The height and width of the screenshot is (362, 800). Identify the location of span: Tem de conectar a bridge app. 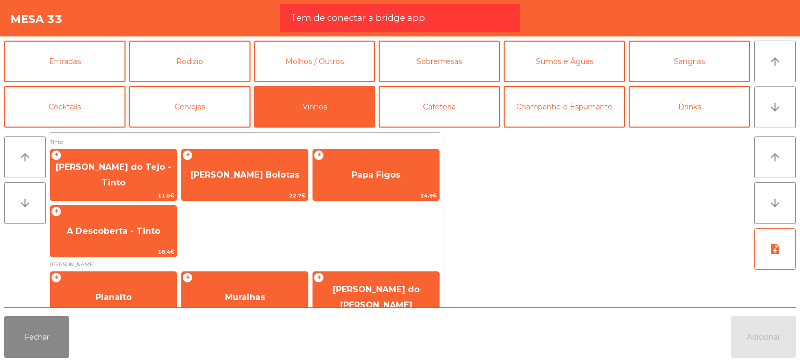
(358, 18).